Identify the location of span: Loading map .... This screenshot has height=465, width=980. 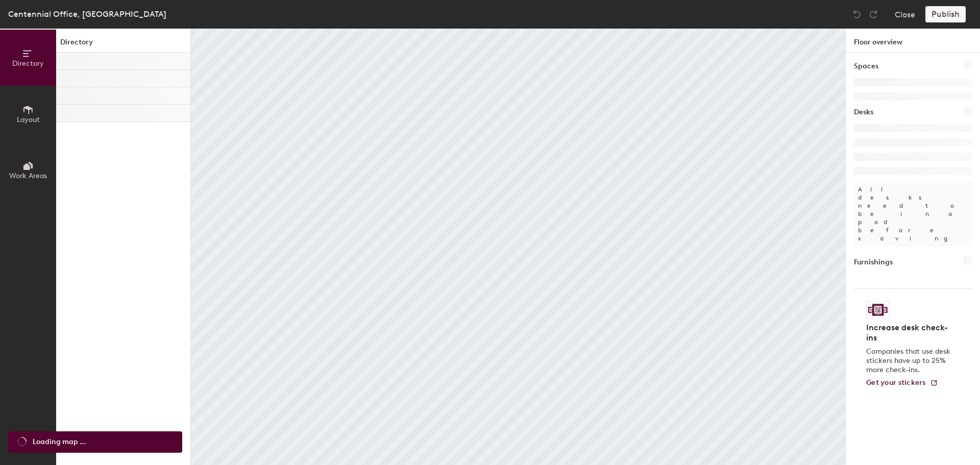
(59, 442).